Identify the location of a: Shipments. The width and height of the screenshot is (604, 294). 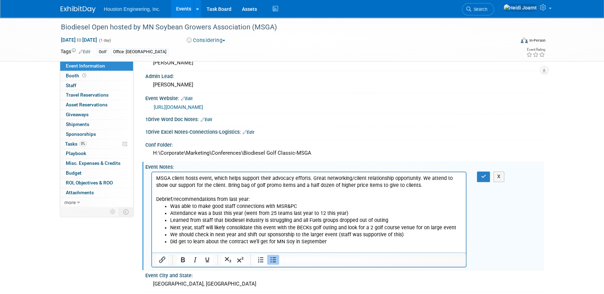
(97, 124).